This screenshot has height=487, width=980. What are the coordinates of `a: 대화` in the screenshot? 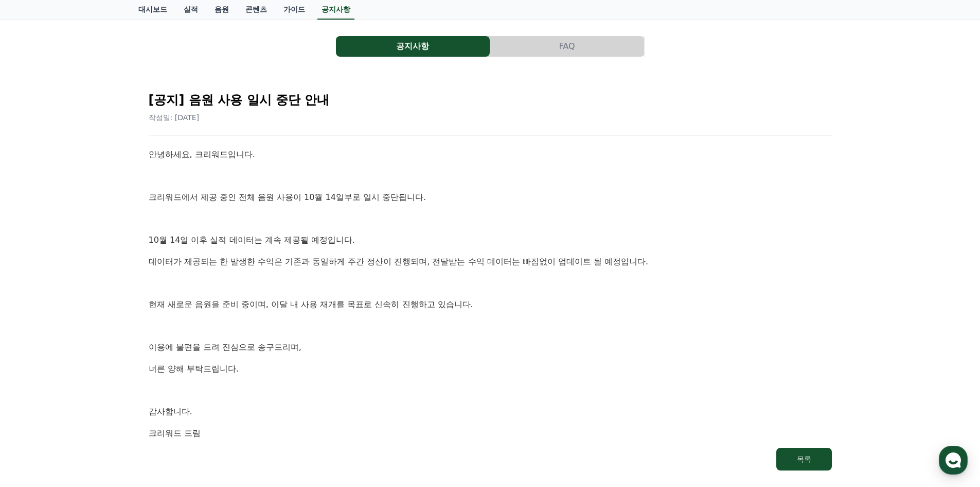 It's located at (100, 340).